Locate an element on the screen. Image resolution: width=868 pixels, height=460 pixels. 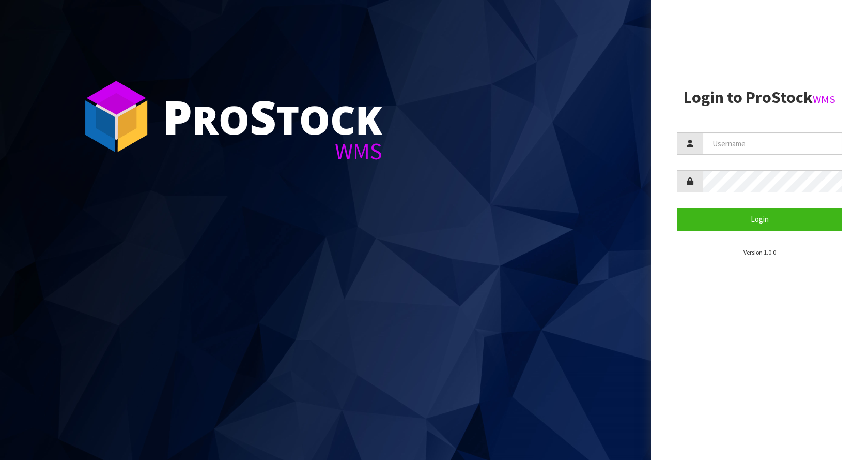
input: Username is located at coordinates (772, 143).